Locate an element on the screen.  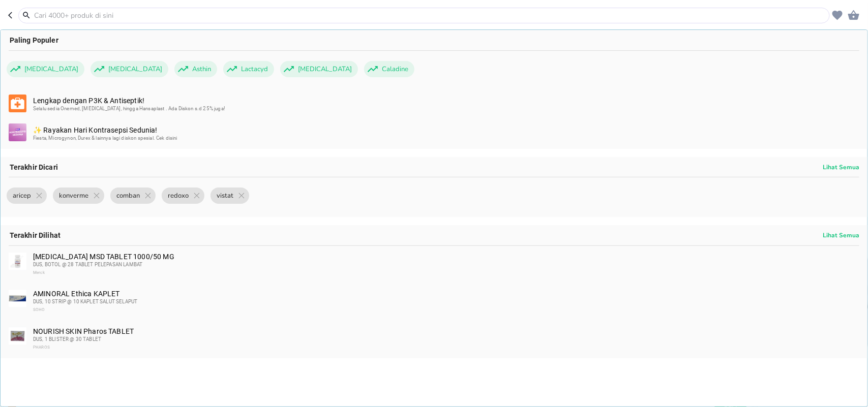
div: aricep is located at coordinates (27, 195).